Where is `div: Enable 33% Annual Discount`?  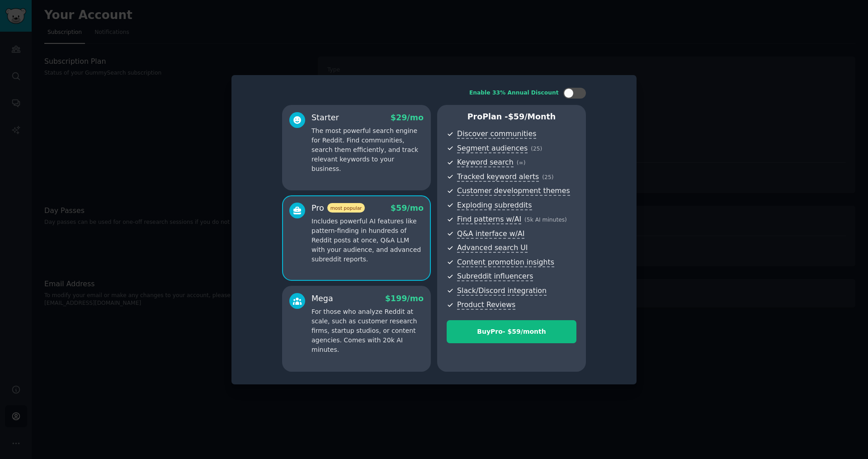
div: Enable 33% Annual Discount is located at coordinates (514, 93).